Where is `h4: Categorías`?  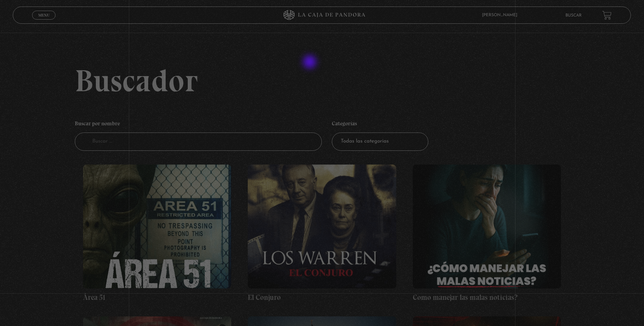
h4: Categorías is located at coordinates (380, 125).